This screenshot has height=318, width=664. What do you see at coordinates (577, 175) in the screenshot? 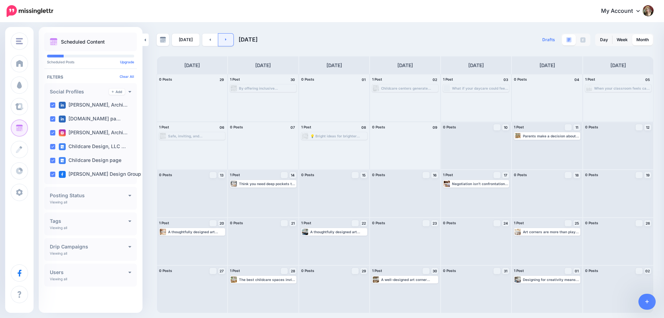
I see `span: 18` at bounding box center [577, 175].